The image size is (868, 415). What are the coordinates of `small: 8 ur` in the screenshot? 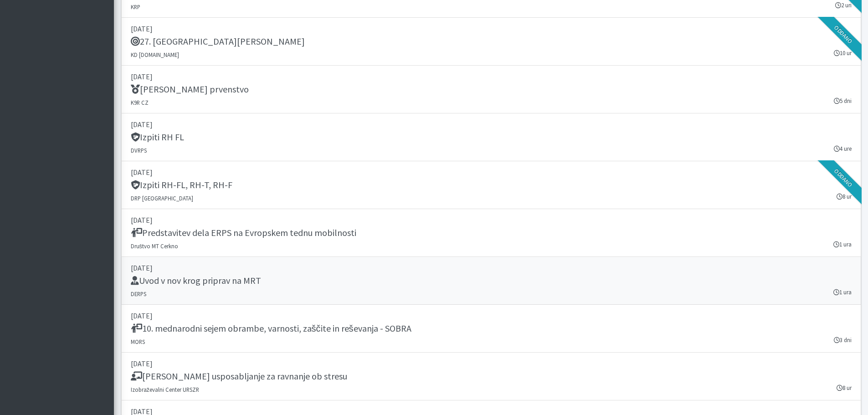 It's located at (844, 388).